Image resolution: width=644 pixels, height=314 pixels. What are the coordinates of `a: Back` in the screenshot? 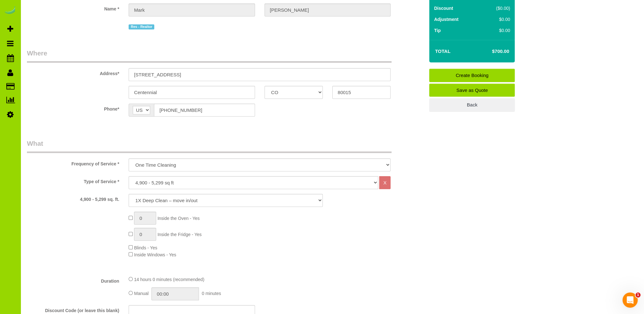 It's located at (472, 105).